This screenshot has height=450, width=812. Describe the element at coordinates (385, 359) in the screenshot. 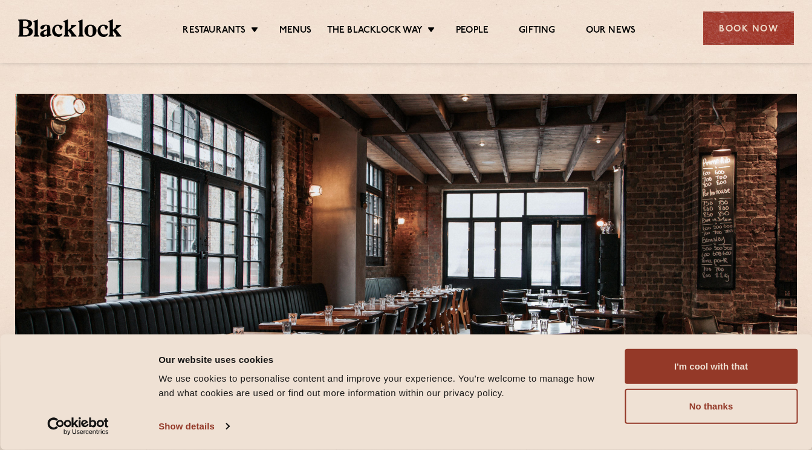

I see `div: Our website uses cookies` at that location.